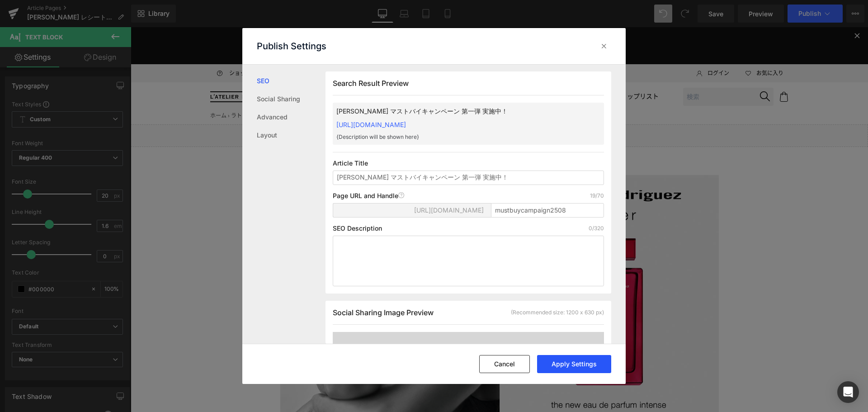  What do you see at coordinates (469, 178) in the screenshot?
I see `input: Enter your page title...` at bounding box center [469, 178].